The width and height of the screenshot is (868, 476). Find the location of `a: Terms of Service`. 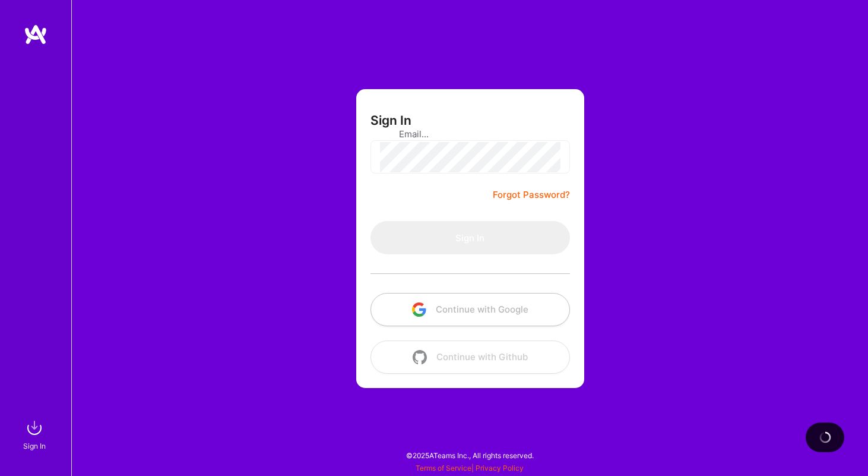

a: Terms of Service is located at coordinates (443, 467).